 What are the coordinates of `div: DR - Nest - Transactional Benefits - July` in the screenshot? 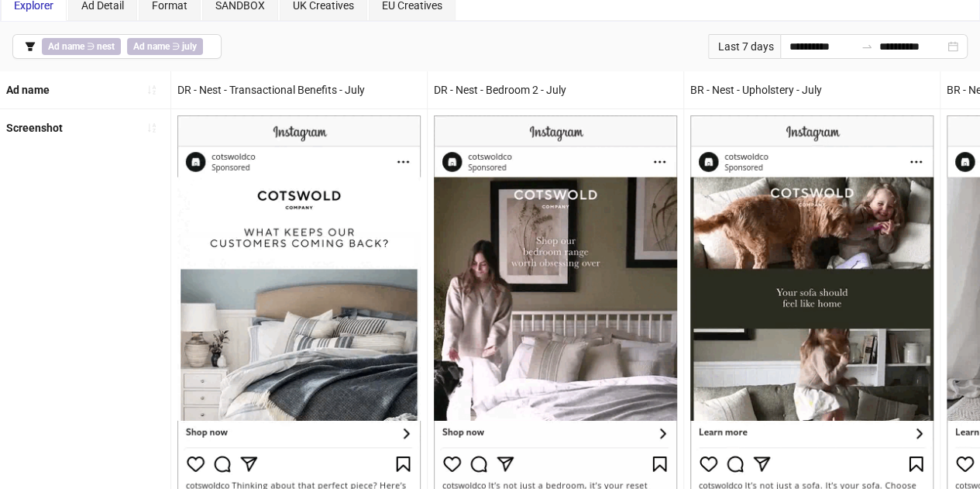 It's located at (299, 90).